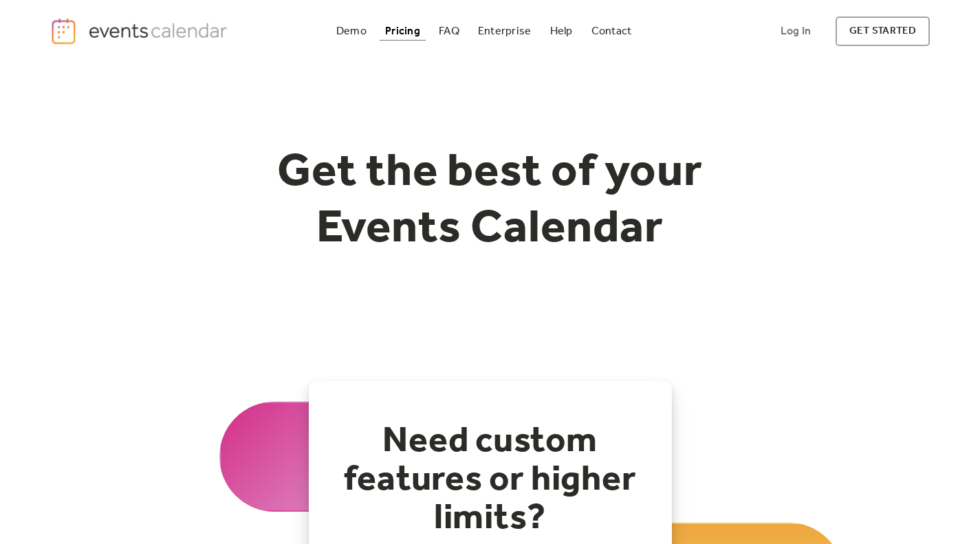 The width and height of the screenshot is (980, 544). What do you see at coordinates (402, 31) in the screenshot?
I see `div: Pricing` at bounding box center [402, 31].